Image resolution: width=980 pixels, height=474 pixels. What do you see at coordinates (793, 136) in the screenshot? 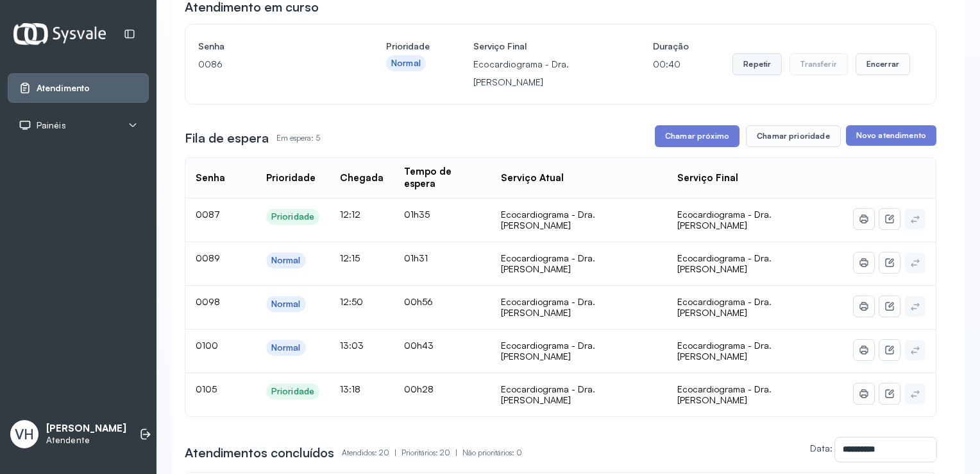
I see `button: Chamar prioridade` at bounding box center [793, 136].